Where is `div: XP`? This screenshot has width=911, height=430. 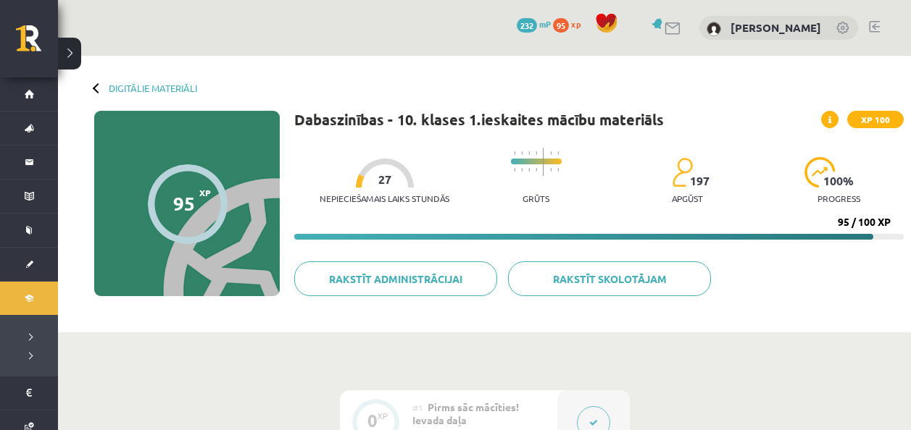 div: XP is located at coordinates (383, 416).